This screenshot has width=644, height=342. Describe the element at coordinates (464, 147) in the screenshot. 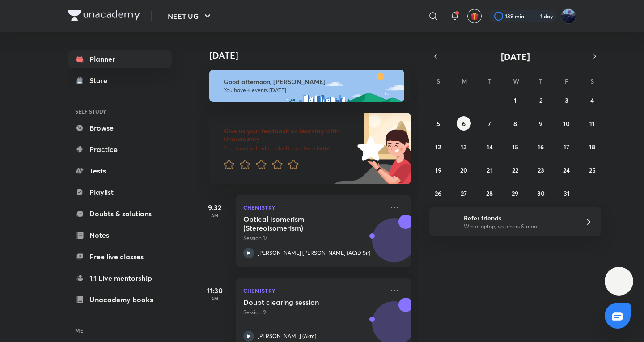

I see `abbr: October 13, 2025` at that location.